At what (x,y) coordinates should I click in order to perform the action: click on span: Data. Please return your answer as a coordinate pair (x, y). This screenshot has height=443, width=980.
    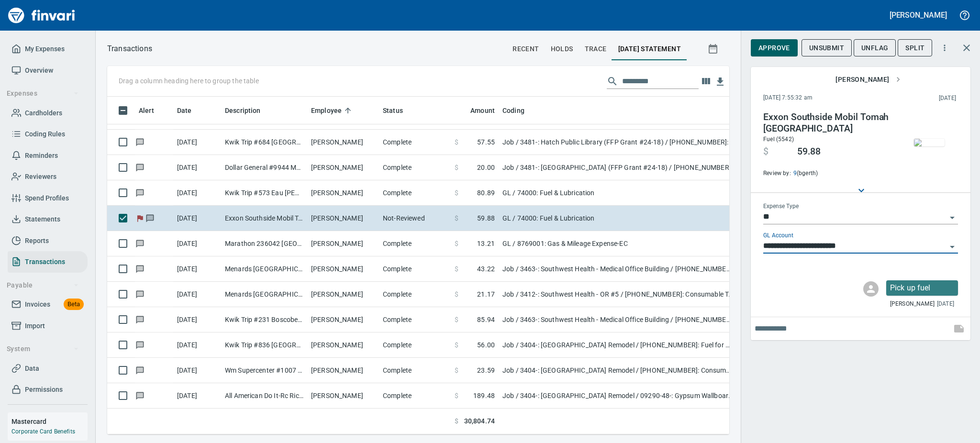
    Looking at the image, I should click on (32, 368).